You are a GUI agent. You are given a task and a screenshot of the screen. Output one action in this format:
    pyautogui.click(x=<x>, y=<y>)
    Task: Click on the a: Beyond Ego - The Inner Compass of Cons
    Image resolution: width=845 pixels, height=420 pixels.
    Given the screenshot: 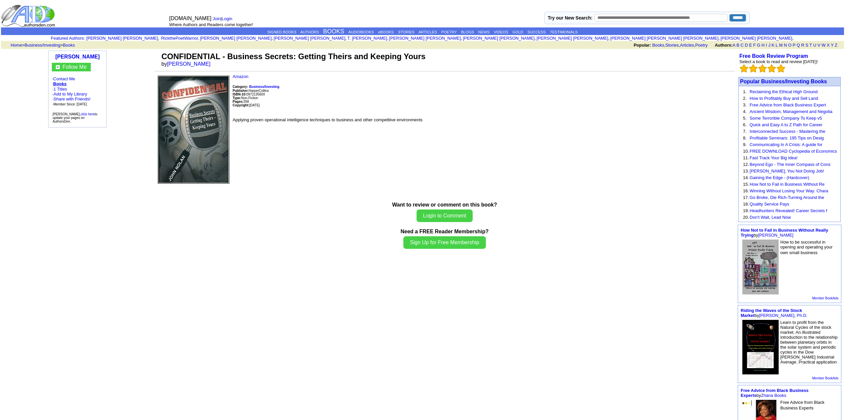 What is the action you would take?
    pyautogui.click(x=790, y=164)
    